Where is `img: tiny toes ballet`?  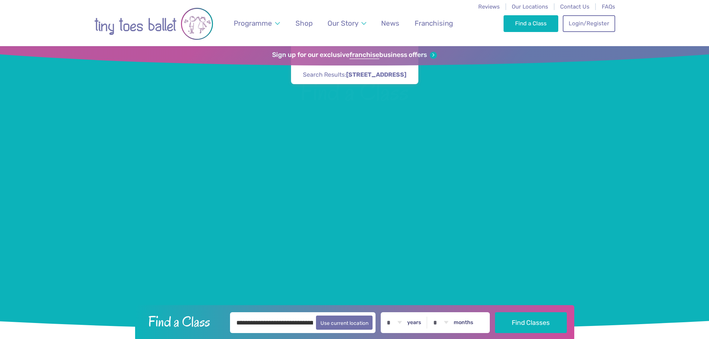
img: tiny toes ballet is located at coordinates (154, 24).